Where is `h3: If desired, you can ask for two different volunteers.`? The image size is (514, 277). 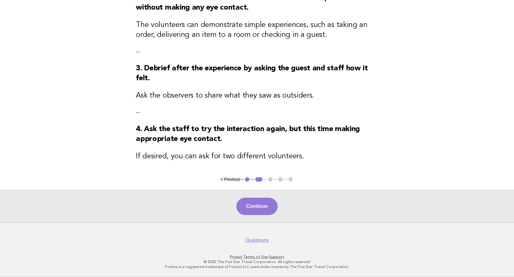 h3: If desired, you can ask for two different volunteers. is located at coordinates (257, 157).